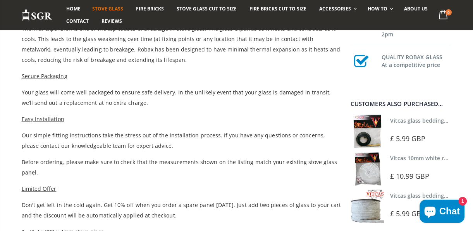 The width and height of the screenshot is (473, 231). What do you see at coordinates (176, 98) in the screenshot?
I see `span: Your glass will come well packaged to ensure safe delivery. In the unlikely event that your glass...` at bounding box center [176, 98].